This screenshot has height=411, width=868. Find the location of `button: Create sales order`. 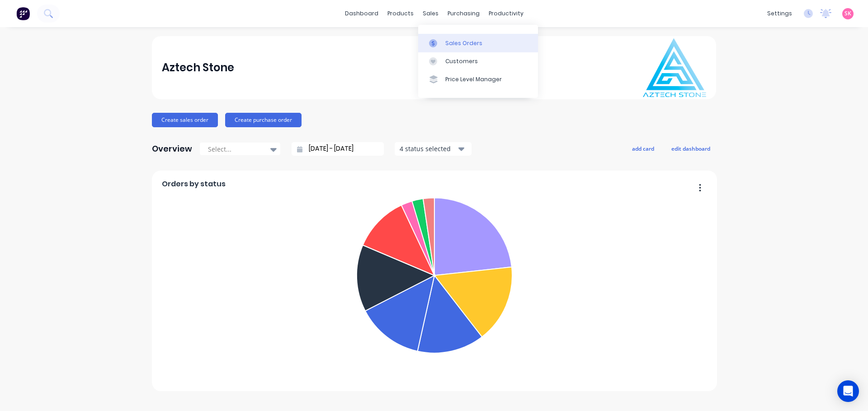

button: Create sales order is located at coordinates (185, 120).